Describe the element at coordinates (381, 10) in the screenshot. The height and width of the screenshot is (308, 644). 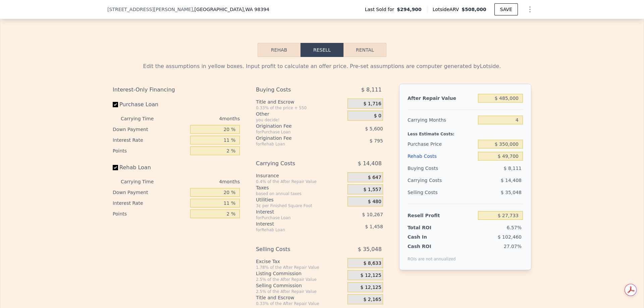
I see `span: Last Sold for` at that location.